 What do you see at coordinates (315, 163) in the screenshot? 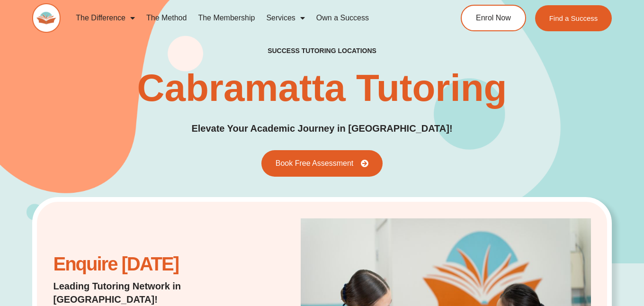
I see `span: Book Free Assessment` at bounding box center [315, 163].